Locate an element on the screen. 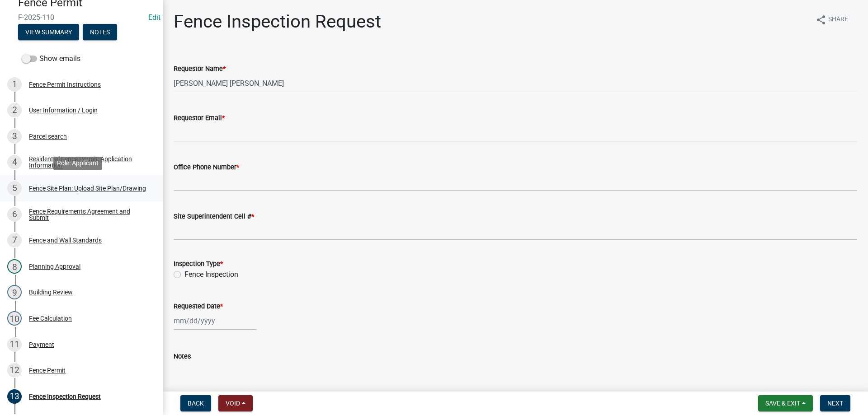  div: Payment is located at coordinates (41, 344).